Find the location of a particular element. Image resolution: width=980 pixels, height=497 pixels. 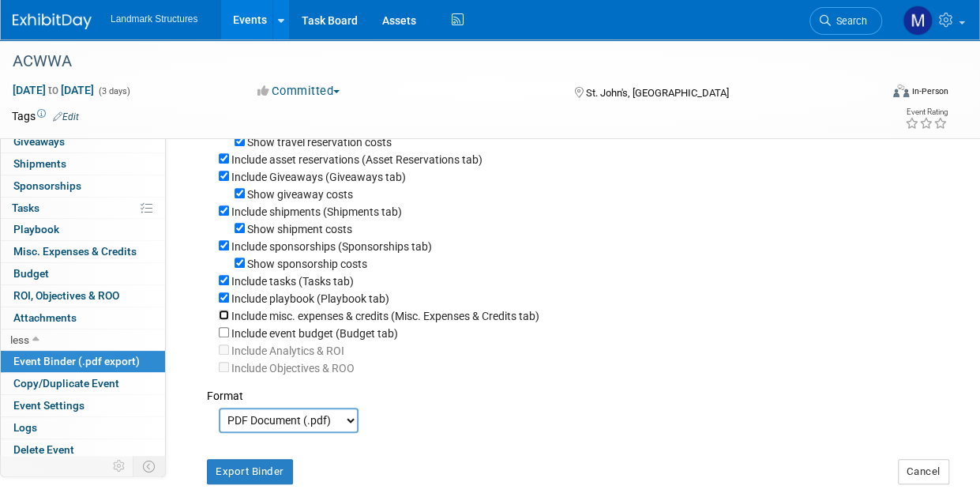

a: Budget is located at coordinates (83, 274).